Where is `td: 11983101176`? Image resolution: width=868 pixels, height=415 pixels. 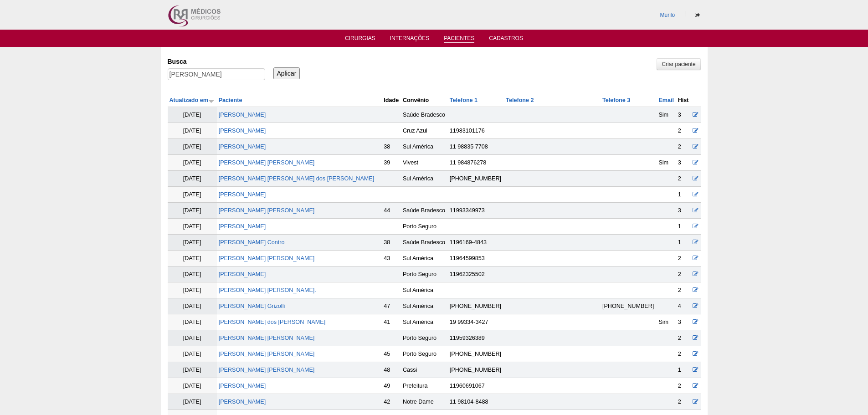
td: 11983101176 is located at coordinates (476, 131).